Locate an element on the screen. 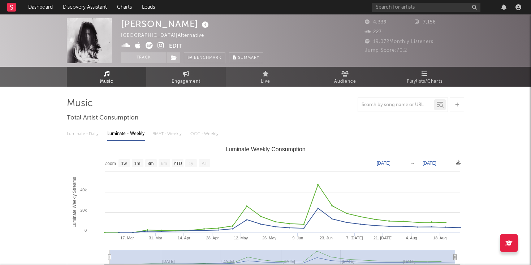 The height and width of the screenshot is (265, 531). span: 7,156 is located at coordinates (425, 22).